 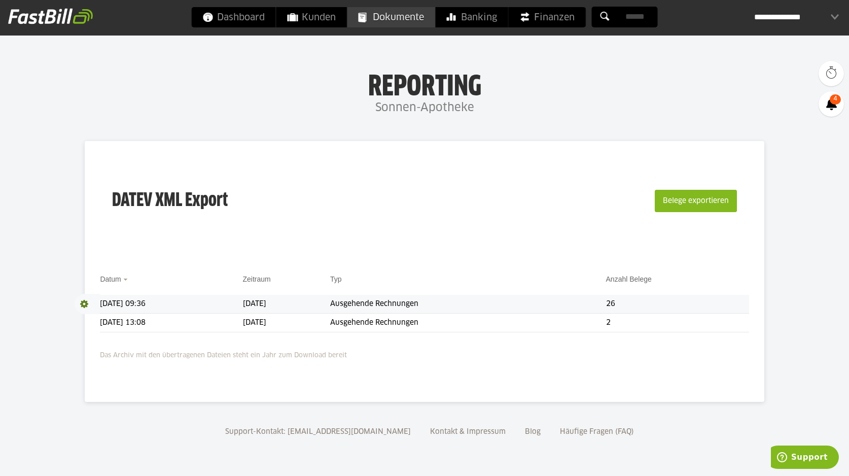 I want to click on a: Finanzen, so click(x=547, y=17).